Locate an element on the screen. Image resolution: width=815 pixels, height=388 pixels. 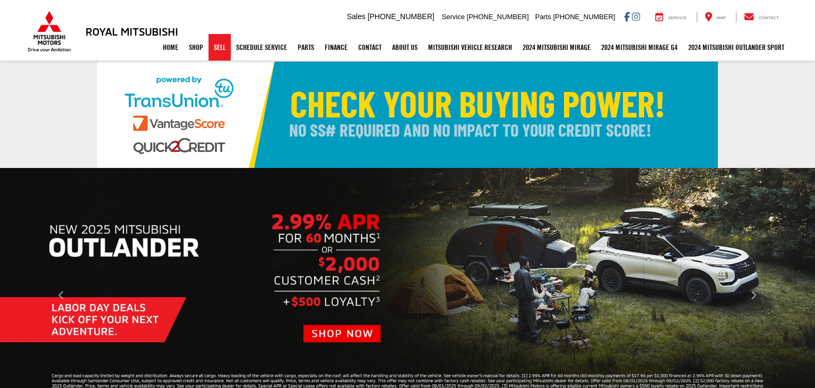
span: Sales is located at coordinates (356, 16).